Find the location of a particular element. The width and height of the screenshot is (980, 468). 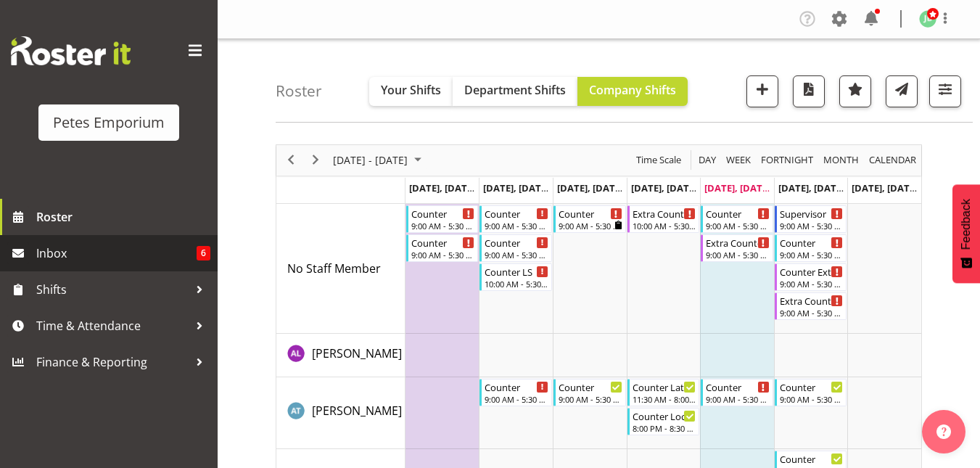

img: help-xxl-2.png is located at coordinates (943, 431).